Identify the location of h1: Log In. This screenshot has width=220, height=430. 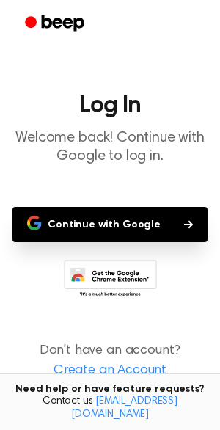
(110, 106).